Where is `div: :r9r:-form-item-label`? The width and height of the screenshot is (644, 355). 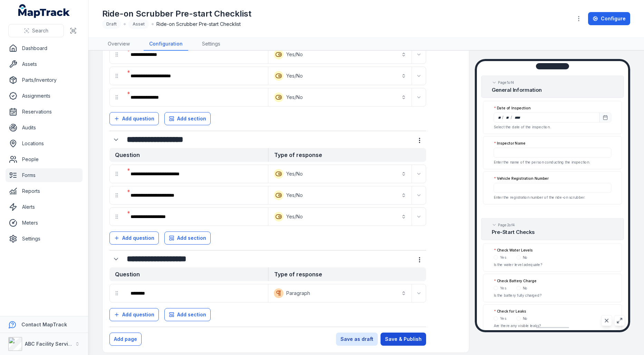 div: :r9r:-form-item-label is located at coordinates (196, 55).